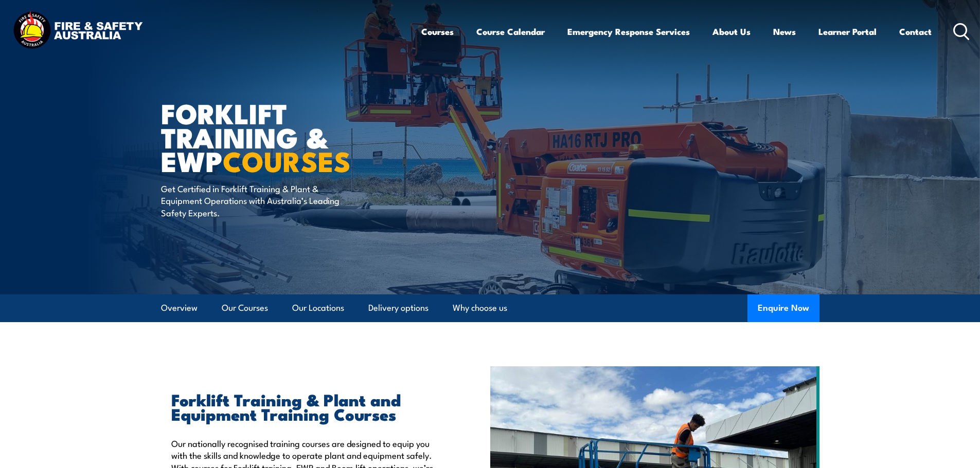  I want to click on strong: COURSES, so click(287, 160).